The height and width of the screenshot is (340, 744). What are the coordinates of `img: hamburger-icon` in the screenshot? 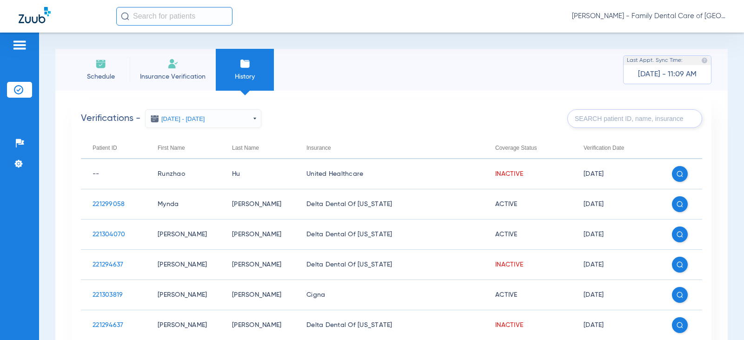 It's located at (20, 45).